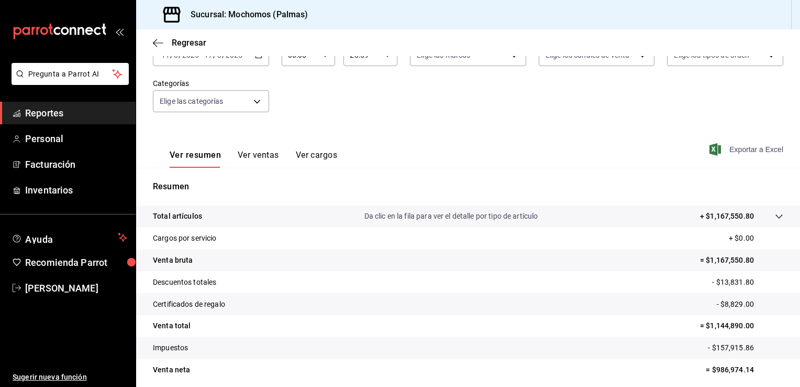  What do you see at coordinates (76, 113) in the screenshot?
I see `span: Reportes` at bounding box center [76, 113].